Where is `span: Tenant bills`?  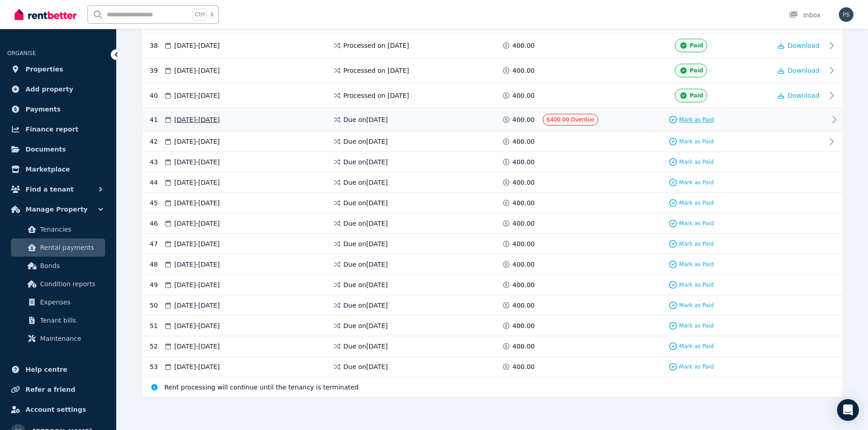 span: Tenant bills is located at coordinates (70, 320).